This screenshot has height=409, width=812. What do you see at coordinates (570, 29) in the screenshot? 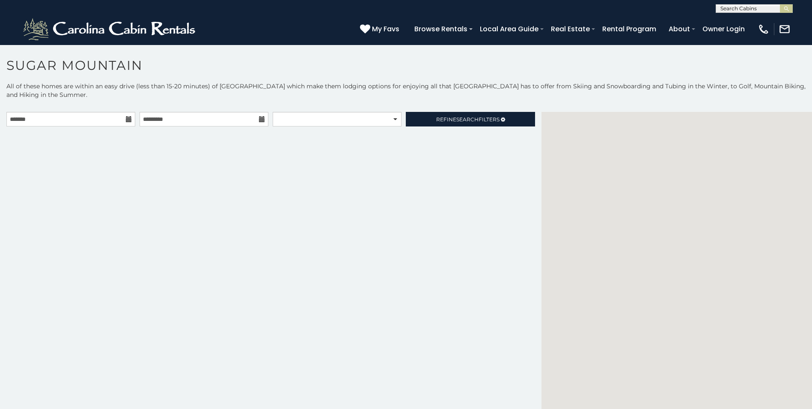
I see `a: Real Estate` at bounding box center [570, 29].